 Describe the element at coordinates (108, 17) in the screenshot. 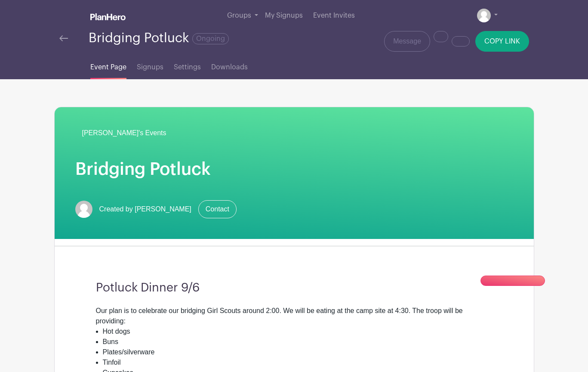

I see `img: logo_white-6c42ec7e38ccf1d336a20a19083b03d10ae64f83f12c07503d8b9e83406b4c7d.svg` at that location.